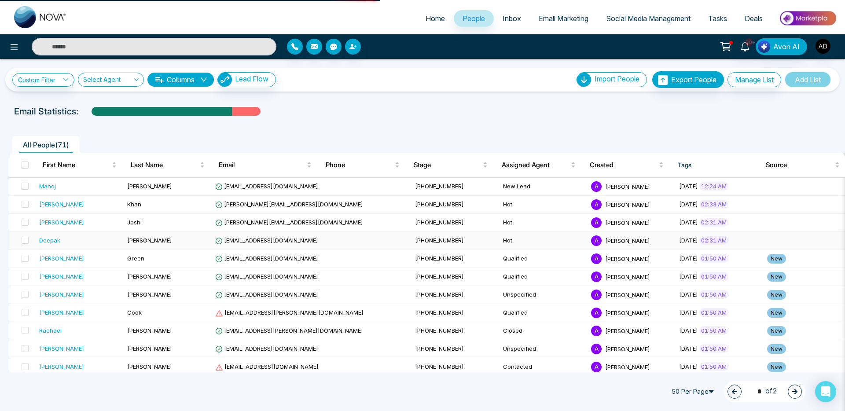  Describe the element at coordinates (359, 165) in the screenshot. I see `span: Phone` at that location.